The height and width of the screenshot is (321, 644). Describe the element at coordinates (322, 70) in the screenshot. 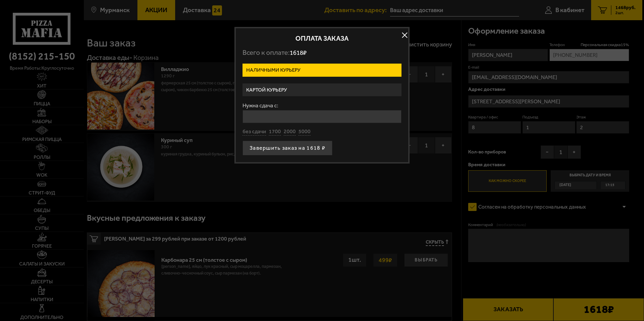

I see `label: Наличными курьеру` at that location.